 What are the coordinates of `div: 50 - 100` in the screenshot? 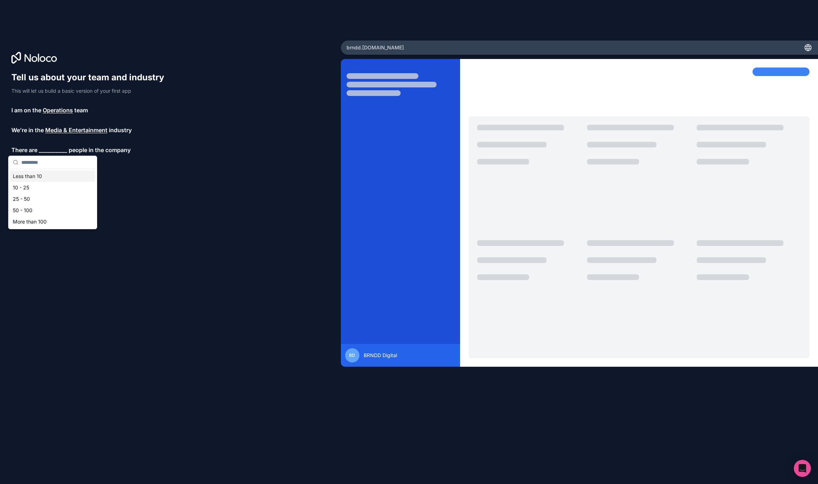 It's located at (53, 211).